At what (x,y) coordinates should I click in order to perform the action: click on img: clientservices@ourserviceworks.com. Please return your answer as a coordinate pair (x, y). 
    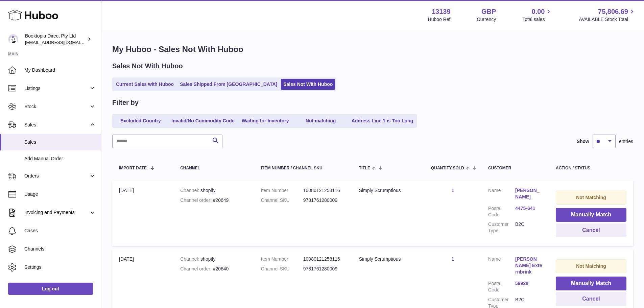
    Looking at the image, I should click on (13, 39).